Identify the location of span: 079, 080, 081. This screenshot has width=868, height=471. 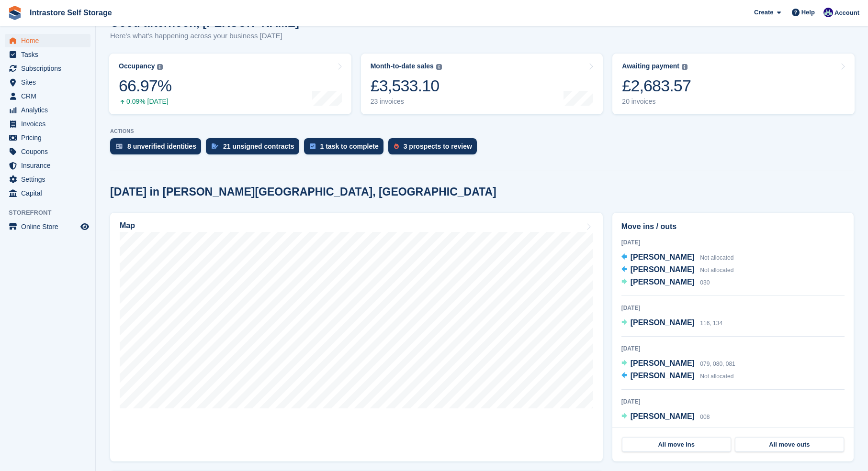
(717, 364).